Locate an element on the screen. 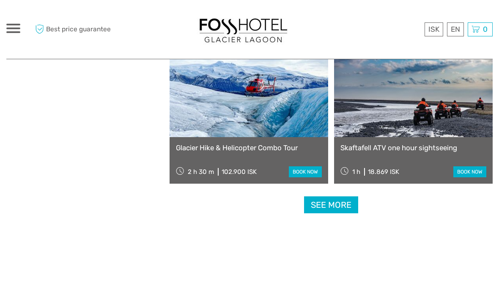 The image size is (499, 292). span: Best price guarantee is located at coordinates (80, 29).